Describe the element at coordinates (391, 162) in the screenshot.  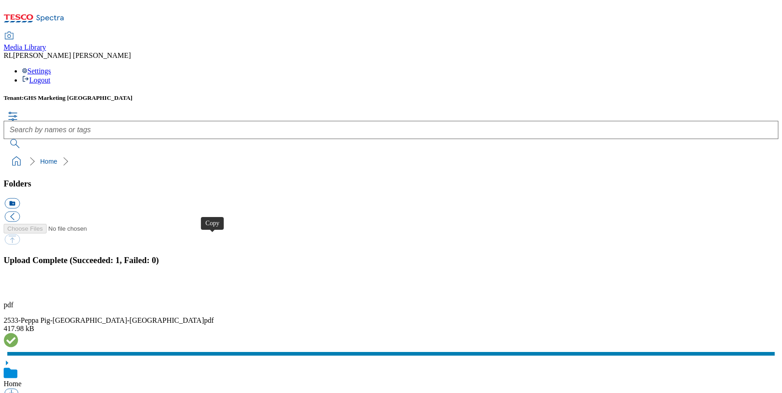
I see `nav: breadcrumb` at that location.